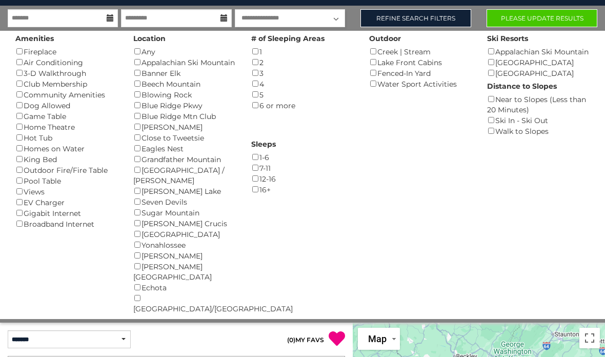 This screenshot has width=605, height=357. What do you see at coordinates (377, 338) in the screenshot?
I see `span: Map` at bounding box center [377, 338].